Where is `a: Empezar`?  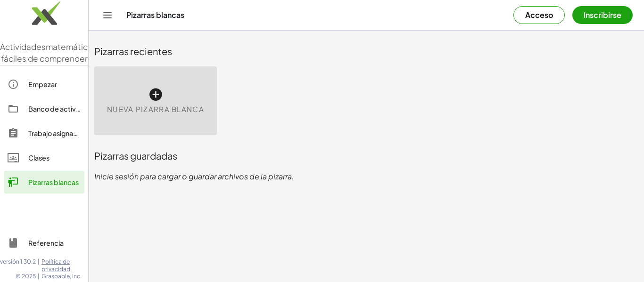 a: Empezar is located at coordinates (44, 84).